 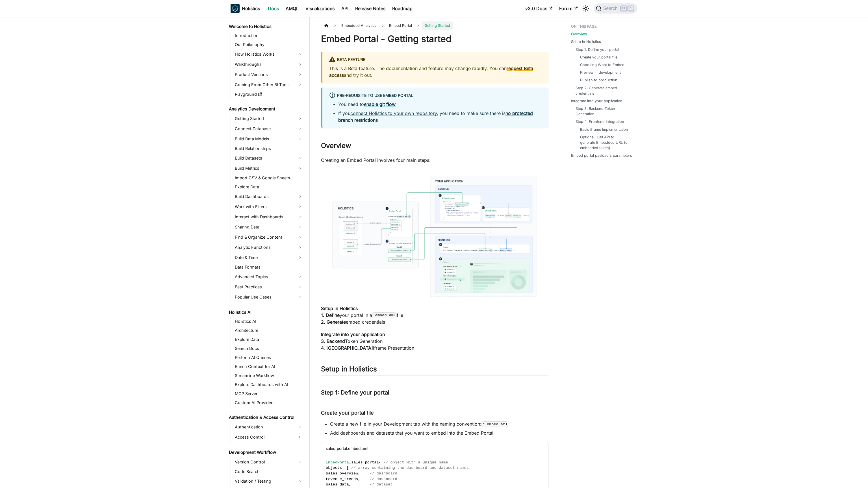 What do you see at coordinates (383, 479) in the screenshot?
I see `span: // dashboard` at bounding box center [383, 479].